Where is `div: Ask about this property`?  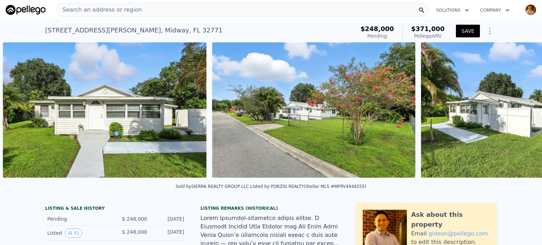
div: Ask about this property is located at coordinates (450, 220).